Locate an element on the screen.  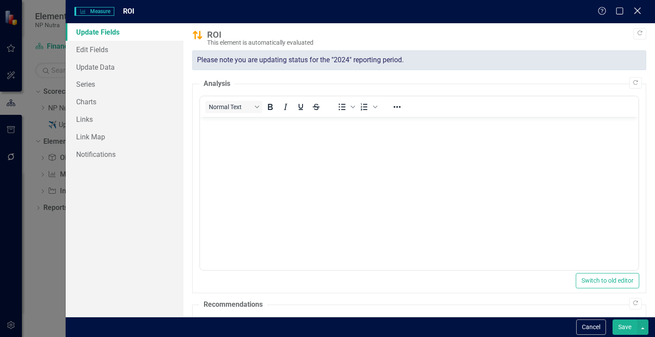
div: This element is automatically evaluated is located at coordinates (424, 42).